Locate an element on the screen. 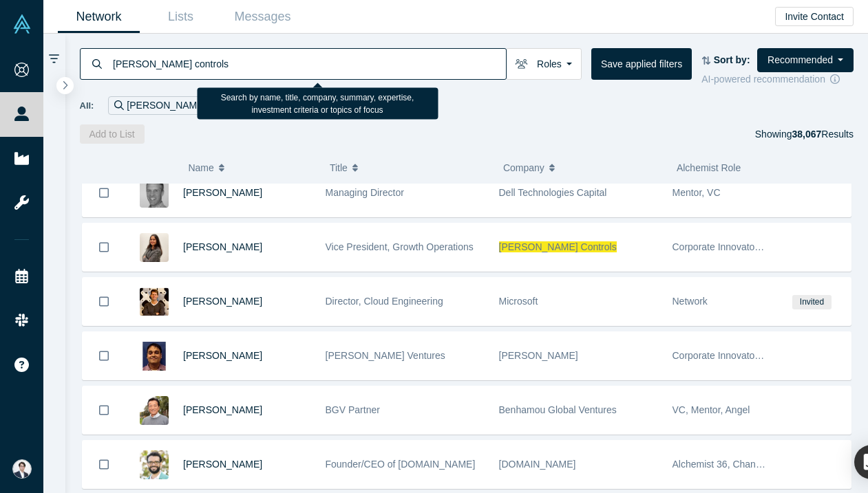  button: Save applied filters is located at coordinates (641, 64).